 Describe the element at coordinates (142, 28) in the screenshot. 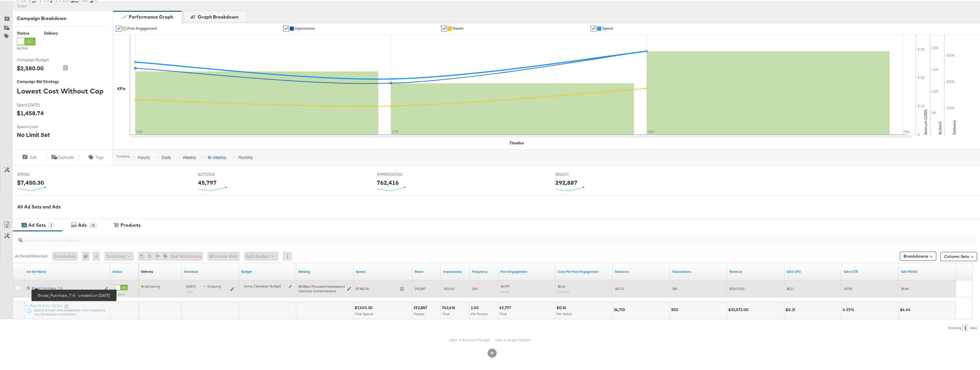

I see `span: Post Engagement` at that location.